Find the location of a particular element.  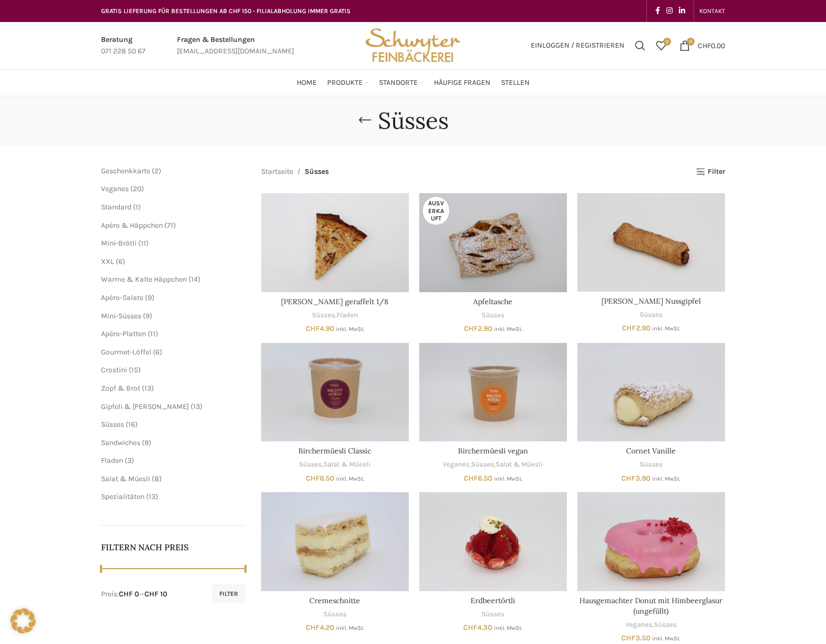

a: Startseite is located at coordinates (277, 172).